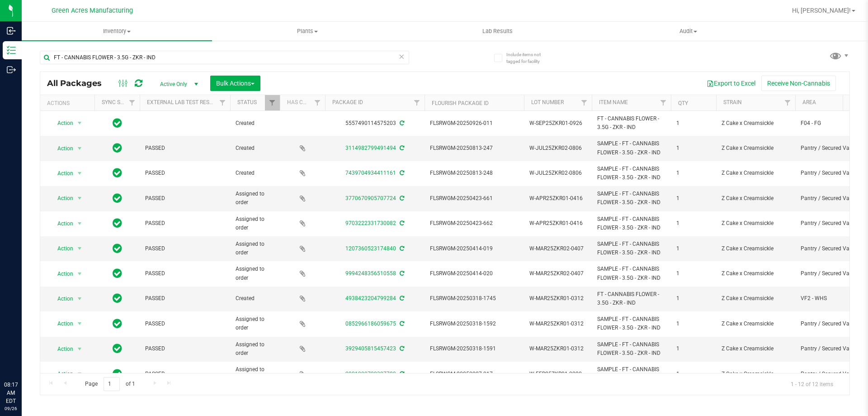  Describe the element at coordinates (371, 374) in the screenshot. I see `a: 2901000720307789` at that location.